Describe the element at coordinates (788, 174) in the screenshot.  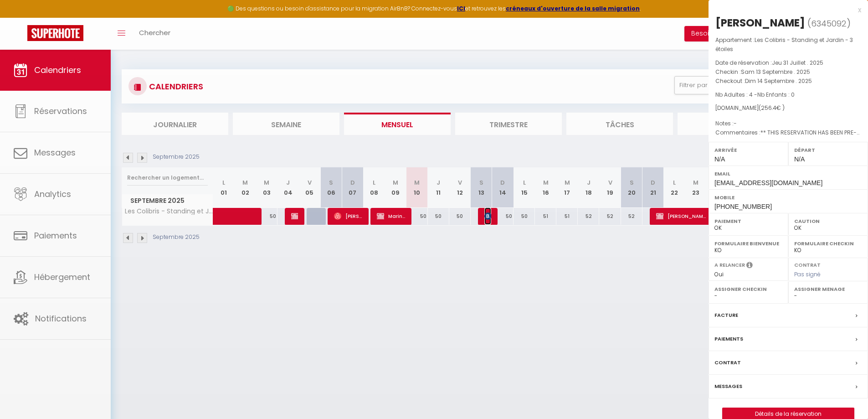
I see `label: Email` at that location.